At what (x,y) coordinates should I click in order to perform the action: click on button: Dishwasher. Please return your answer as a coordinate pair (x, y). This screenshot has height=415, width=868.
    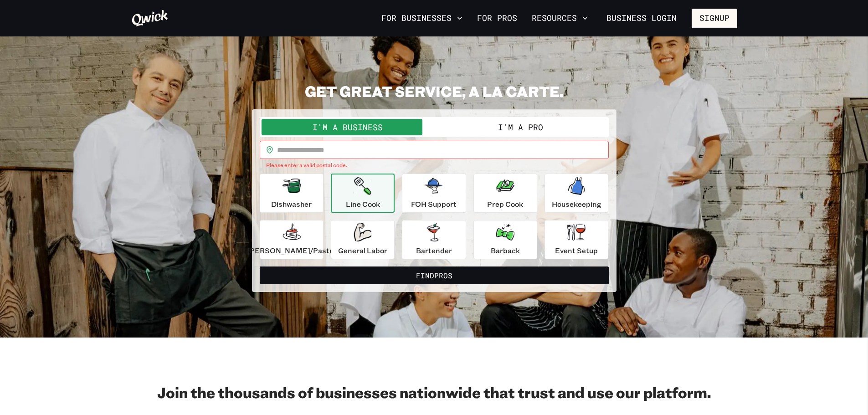
    Looking at the image, I should click on (292, 193).